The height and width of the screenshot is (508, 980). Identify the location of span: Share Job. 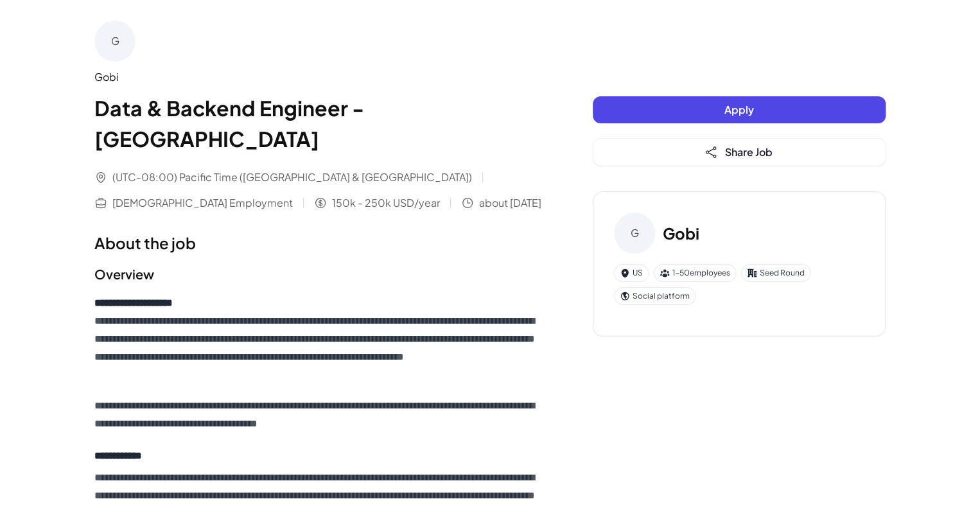
(749, 151).